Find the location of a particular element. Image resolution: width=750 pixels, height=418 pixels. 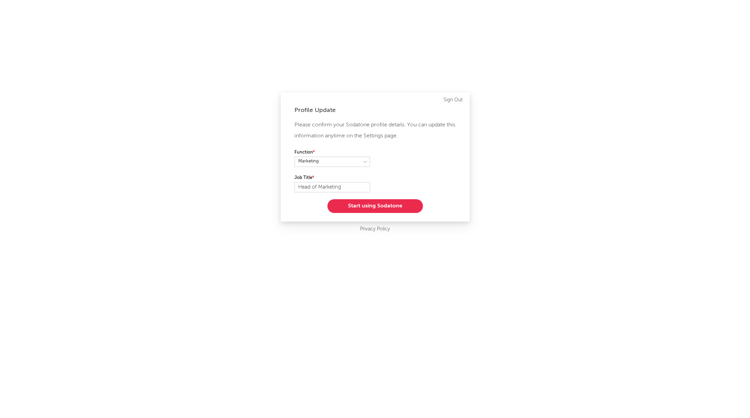

a: Sign Out is located at coordinates (453, 100).